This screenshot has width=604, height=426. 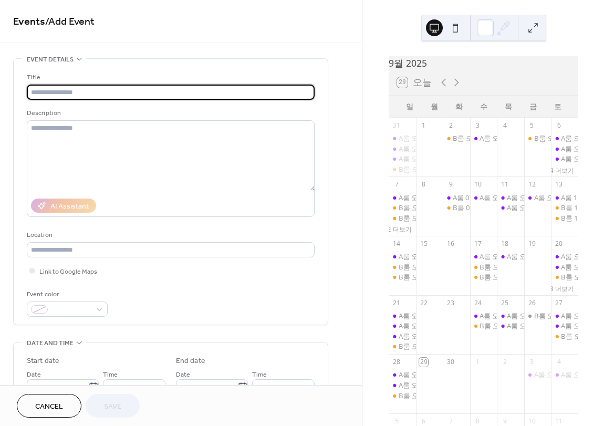 What do you see at coordinates (50, 59) in the screenshot?
I see `span: Event details` at bounding box center [50, 59].